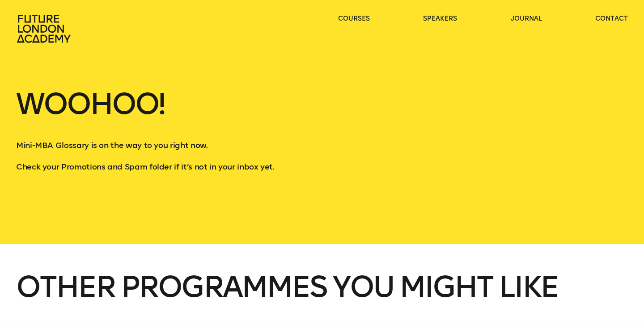 The width and height of the screenshot is (644, 326). What do you see at coordinates (527, 19) in the screenshot?
I see `a: journal` at bounding box center [527, 19].